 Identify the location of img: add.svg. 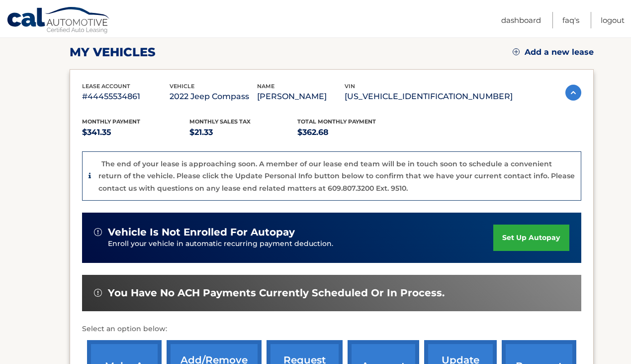
(516, 51).